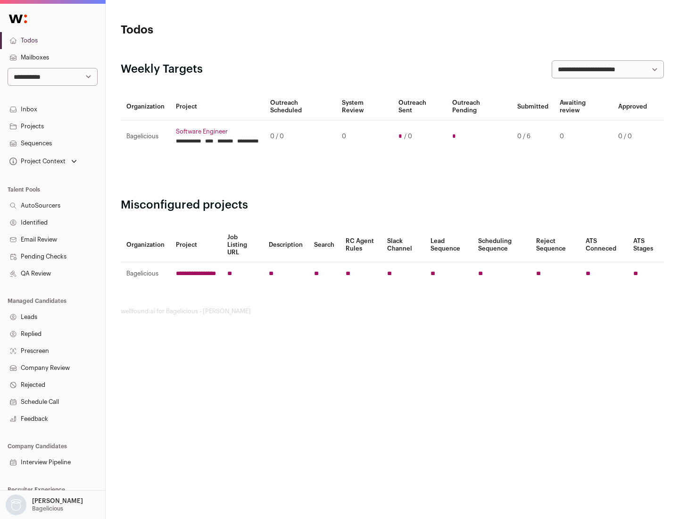  Describe the element at coordinates (16, 504) in the screenshot. I see `img: nopic.png` at that location.